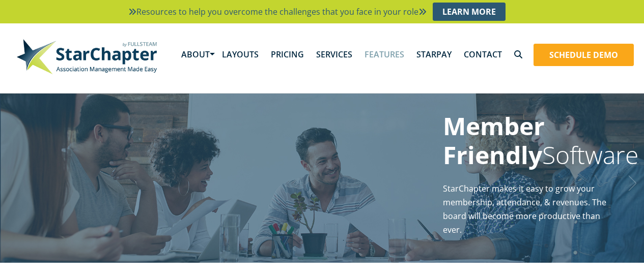  What do you see at coordinates (583, 55) in the screenshot?
I see `a: Schedule Demo` at bounding box center [583, 55].